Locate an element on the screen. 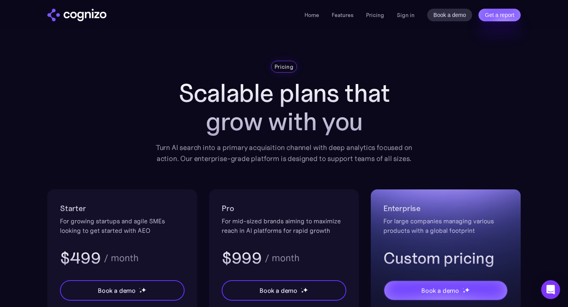 The image size is (568, 307). div: For mid-sized brands aiming to maximize reach in AI platforms for rapid growth is located at coordinates (284, 226).